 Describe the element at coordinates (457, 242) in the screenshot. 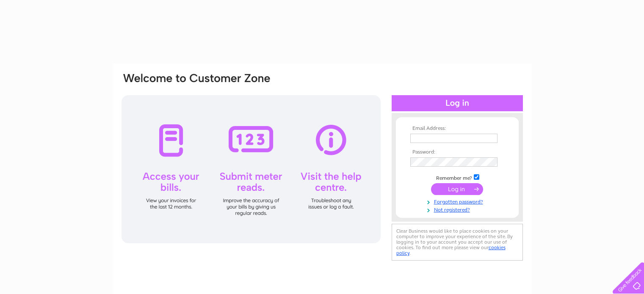

I see `div: Clear Business would like to place cookies on your computer to improve your experience of the sit...` at that location.